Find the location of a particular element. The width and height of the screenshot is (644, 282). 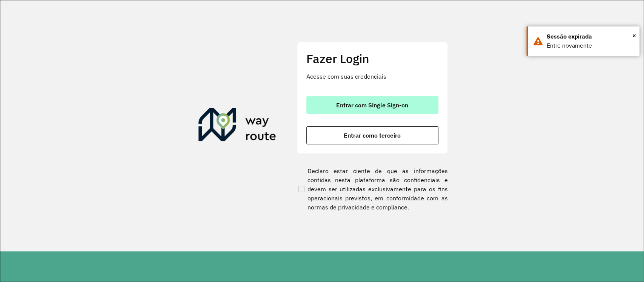

button: Close is located at coordinates (634, 36).